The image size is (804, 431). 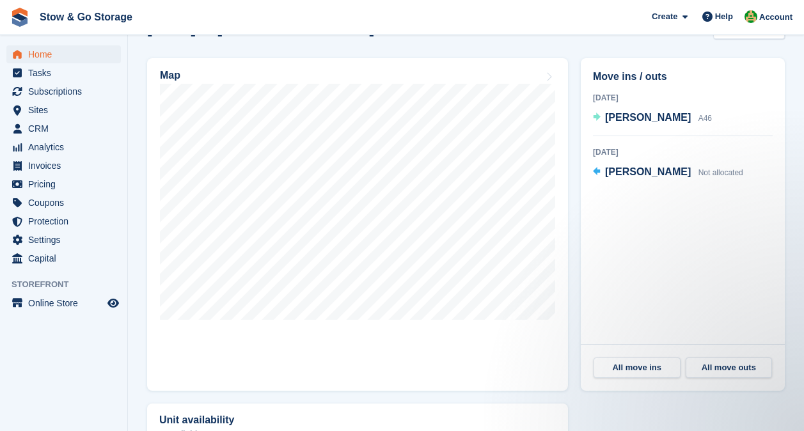 I want to click on span: Protection, so click(x=67, y=221).